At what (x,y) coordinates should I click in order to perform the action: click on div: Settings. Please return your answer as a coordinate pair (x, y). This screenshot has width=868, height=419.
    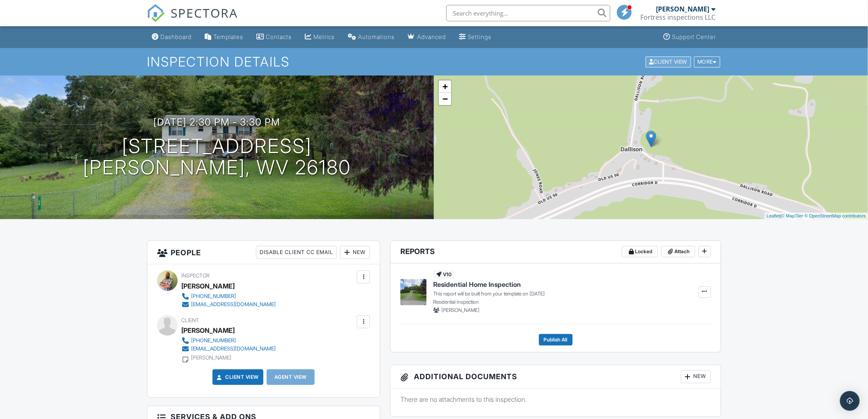
    Looking at the image, I should click on (480, 36).